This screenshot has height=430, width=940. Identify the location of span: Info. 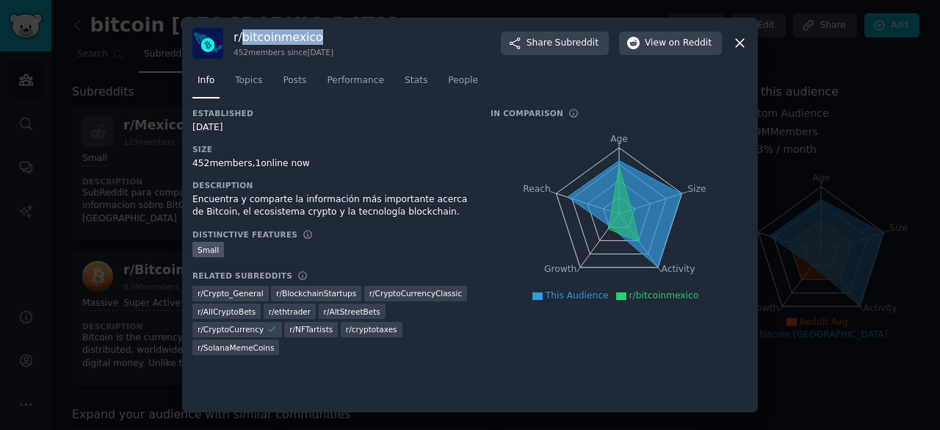
(206, 81).